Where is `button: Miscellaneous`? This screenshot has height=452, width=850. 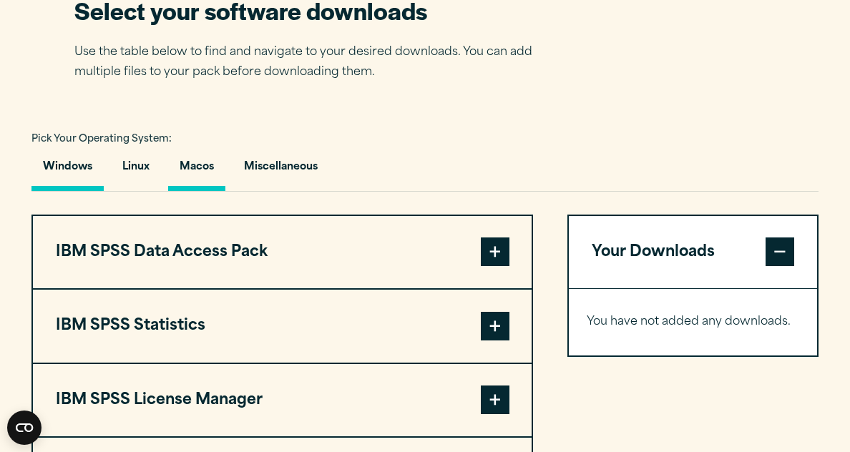 button: Miscellaneous is located at coordinates (281, 170).